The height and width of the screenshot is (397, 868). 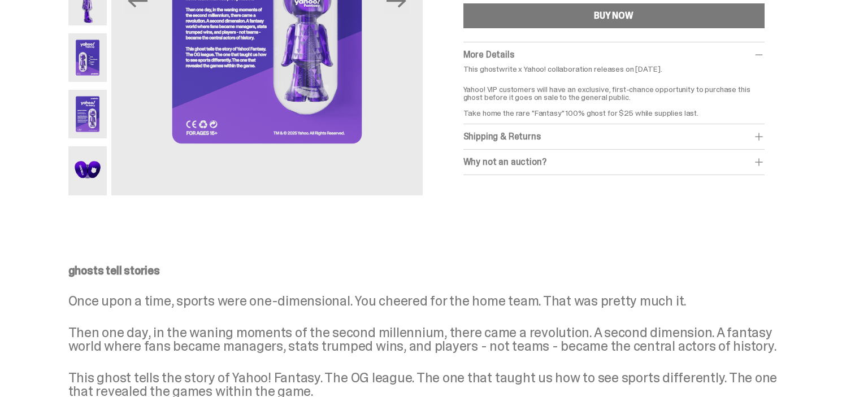 I want to click on button: BUY NOW, so click(x=614, y=16).